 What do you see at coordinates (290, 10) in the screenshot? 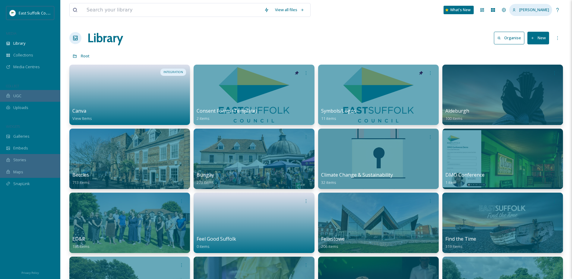
I see `a: View all files` at bounding box center [290, 10].